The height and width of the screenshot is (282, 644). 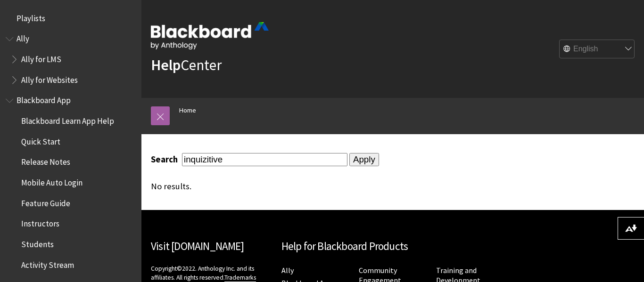 What do you see at coordinates (288, 271) in the screenshot?
I see `a: Ally` at bounding box center [288, 271].